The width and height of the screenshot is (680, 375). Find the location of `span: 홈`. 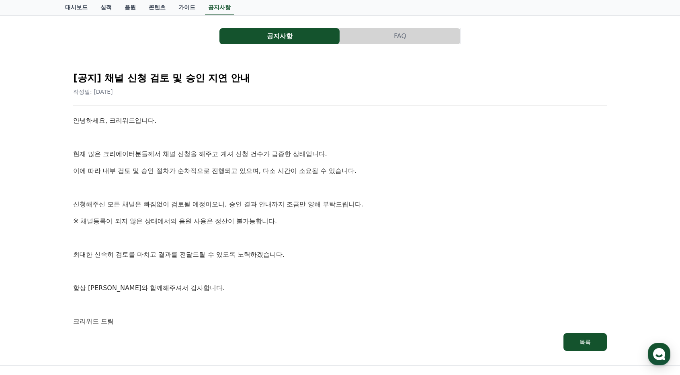

span: 홈 is located at coordinates (28, 270).